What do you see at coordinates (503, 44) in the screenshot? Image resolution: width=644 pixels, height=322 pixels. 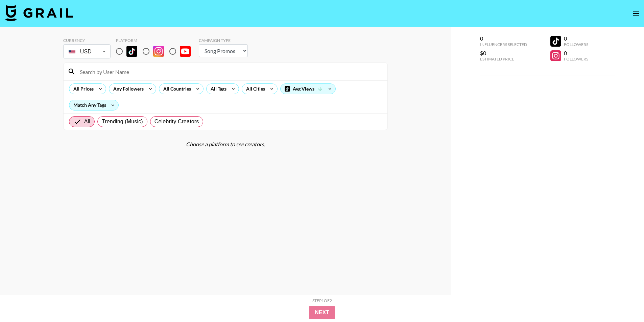 I see `div: Influencers Selected` at bounding box center [503, 44].